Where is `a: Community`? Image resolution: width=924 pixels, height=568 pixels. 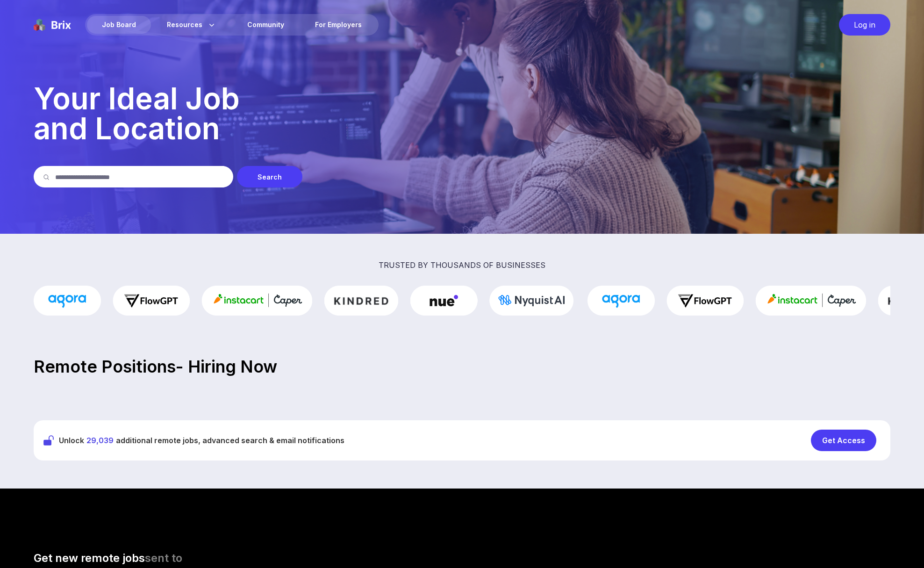
a: Community is located at coordinates (266, 25).